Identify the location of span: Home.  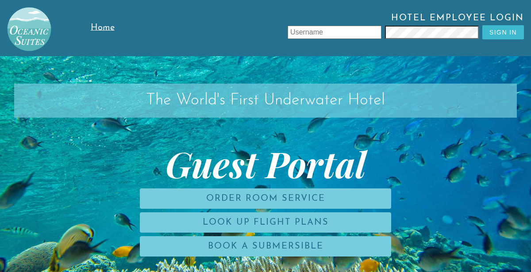
(103, 28).